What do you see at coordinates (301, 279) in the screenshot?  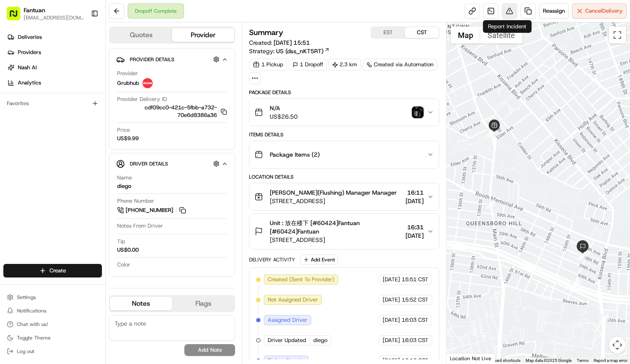 I see `span: Created (Sent To Provider)` at bounding box center [301, 279].